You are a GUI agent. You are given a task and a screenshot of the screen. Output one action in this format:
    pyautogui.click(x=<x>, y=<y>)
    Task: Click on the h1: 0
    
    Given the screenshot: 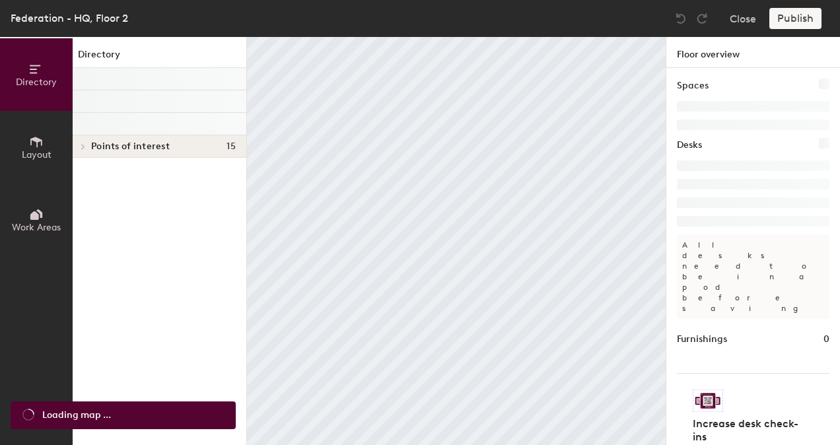 What is the action you would take?
    pyautogui.click(x=826, y=340)
    